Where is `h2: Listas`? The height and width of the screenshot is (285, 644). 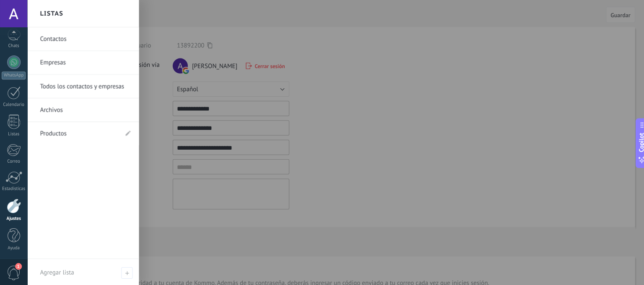
h2: Listas is located at coordinates (51, 14).